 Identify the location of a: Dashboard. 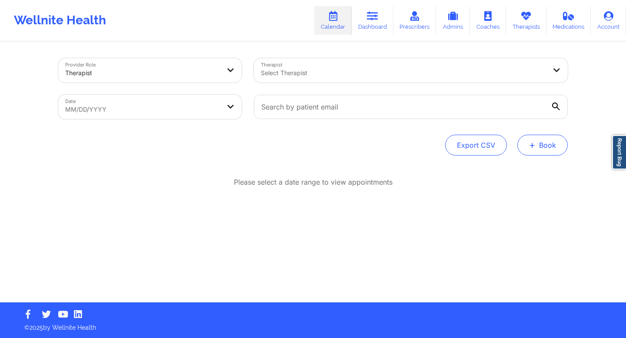
(373, 20).